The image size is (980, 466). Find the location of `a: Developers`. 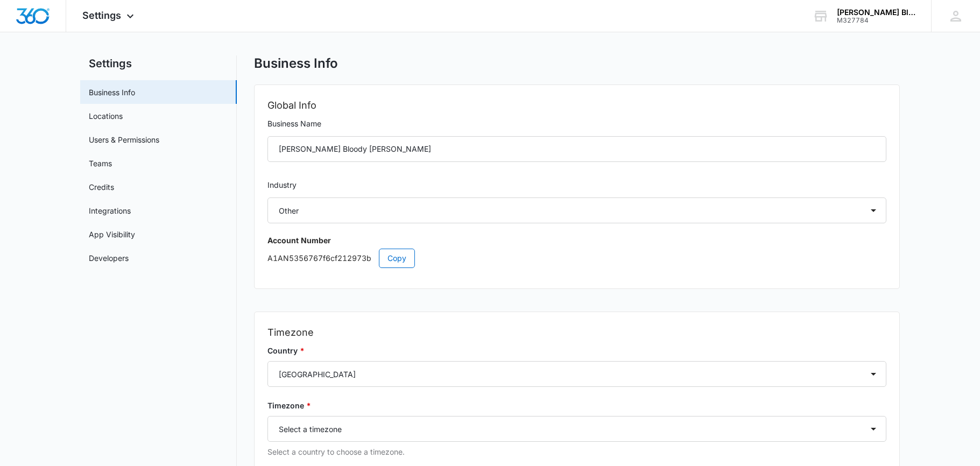

a: Developers is located at coordinates (109, 258).